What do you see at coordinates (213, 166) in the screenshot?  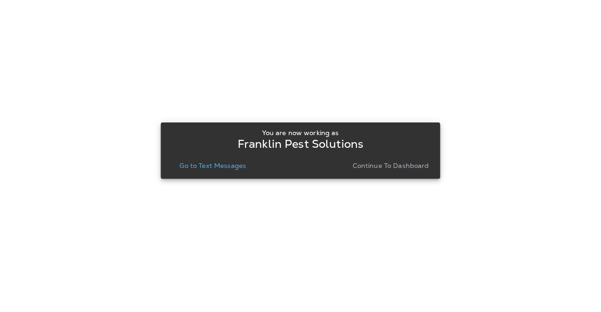 I see `button: Go to Text Messages` at bounding box center [213, 166].